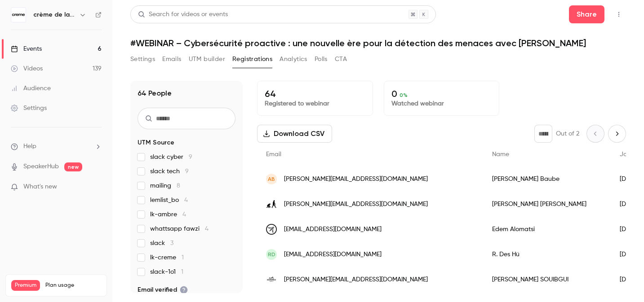 Image resolution: width=644 pixels, height=302 pixels. I want to click on h1: #WEBINAR – Cybersécurité proactive : une nouvelle ère pour la détection des menaces avec [PERSON_..., so click(378, 43).